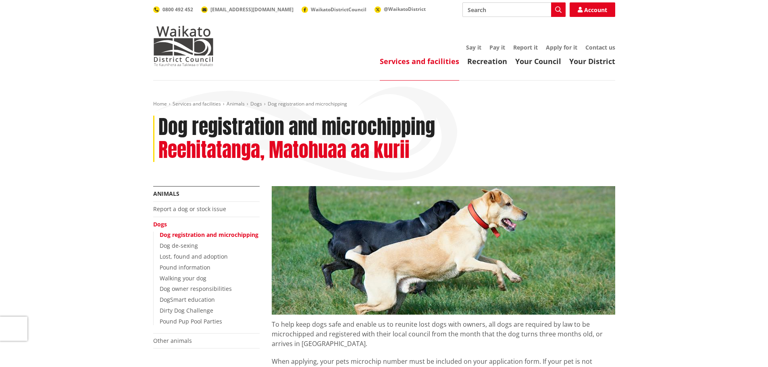  Describe the element at coordinates (191, 321) in the screenshot. I see `a: Pound Pup Pool Parties` at that location.